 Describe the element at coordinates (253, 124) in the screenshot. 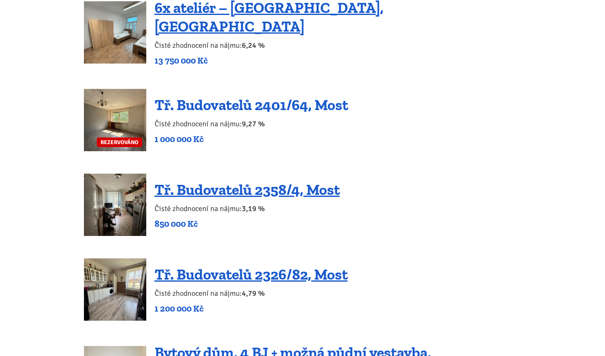

I see `b: 9,27 %` at that location.